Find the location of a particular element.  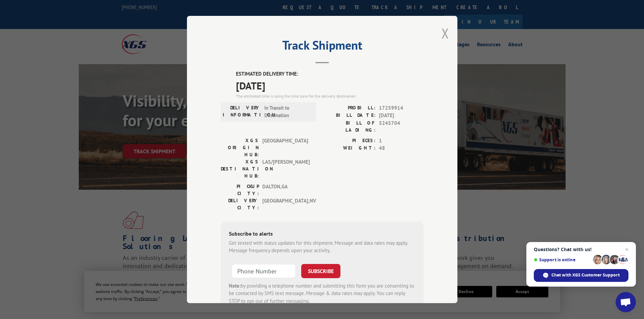

div: Open chat is located at coordinates (626, 302).